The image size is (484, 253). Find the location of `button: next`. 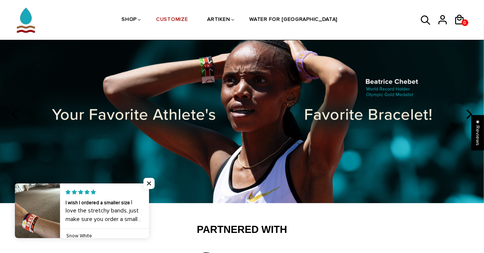

button: next is located at coordinates (468, 114).